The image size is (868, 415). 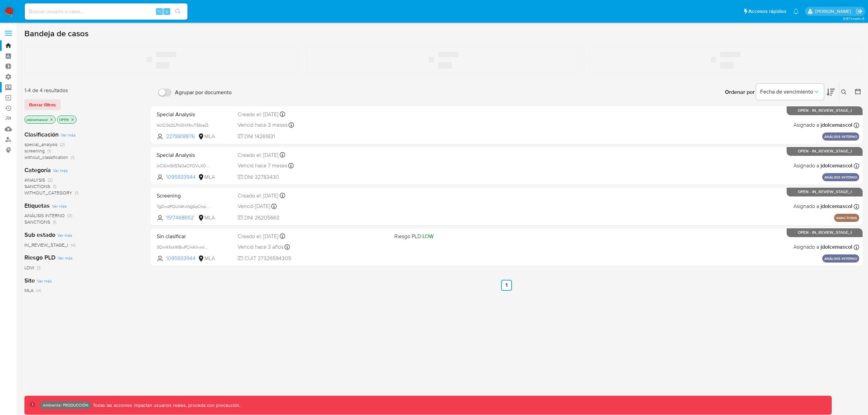 What do you see at coordinates (767, 11) in the screenshot?
I see `span: Accesos rápidos` at bounding box center [767, 11].